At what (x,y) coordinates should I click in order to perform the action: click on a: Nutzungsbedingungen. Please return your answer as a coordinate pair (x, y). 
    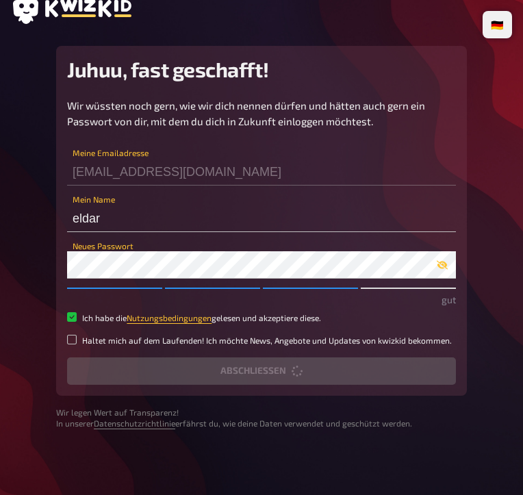
    Looking at the image, I should click on (169, 318).